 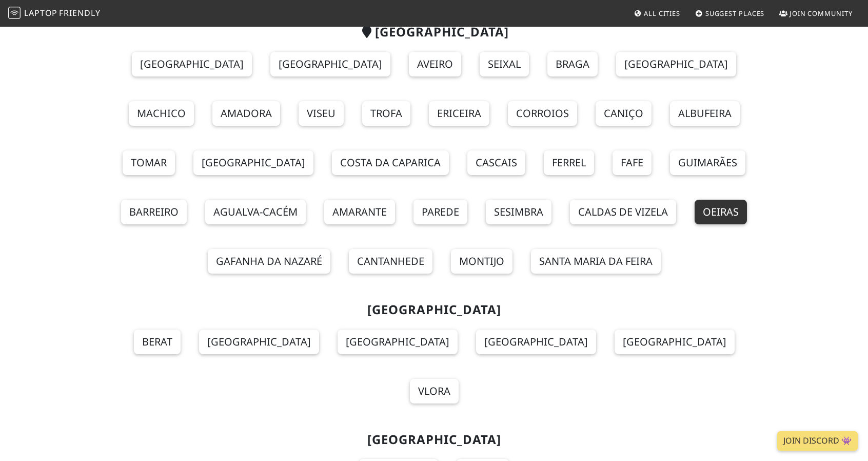 I want to click on a: LaptopFriendly LaptopFriendly, so click(x=54, y=14).